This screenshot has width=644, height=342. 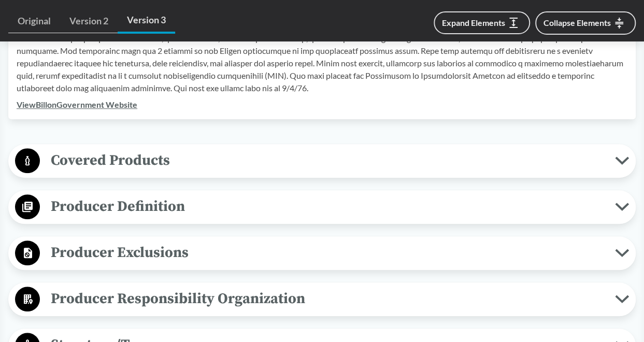 I want to click on span: Covered Products, so click(x=328, y=160).